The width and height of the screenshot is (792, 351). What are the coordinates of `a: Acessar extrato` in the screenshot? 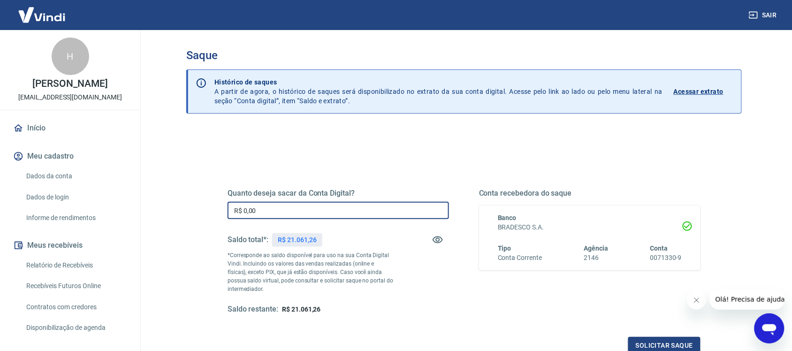 It's located at (704, 91).